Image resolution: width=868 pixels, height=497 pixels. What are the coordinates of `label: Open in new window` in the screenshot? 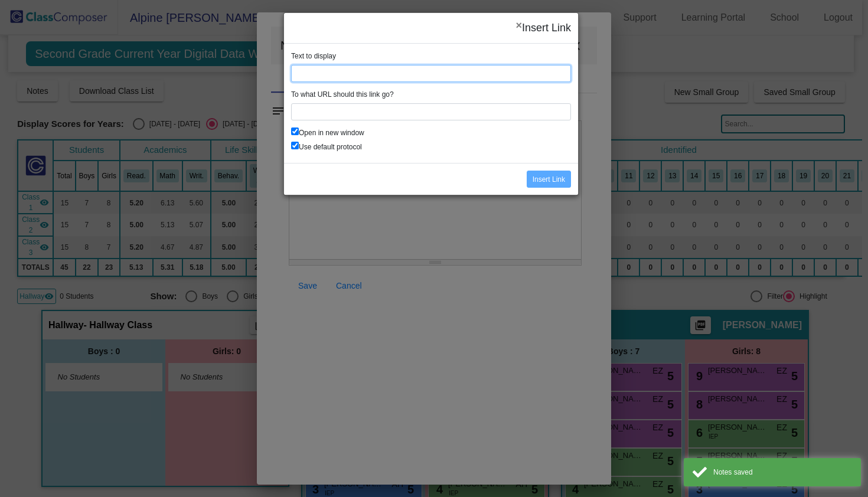 It's located at (328, 133).